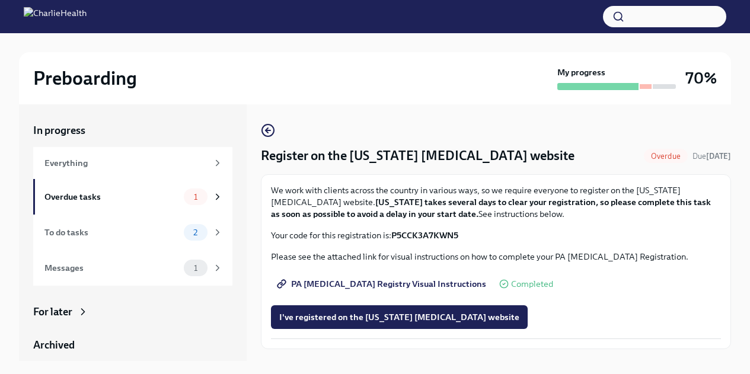  What do you see at coordinates (111, 268) in the screenshot?
I see `div: Messages` at bounding box center [111, 268].